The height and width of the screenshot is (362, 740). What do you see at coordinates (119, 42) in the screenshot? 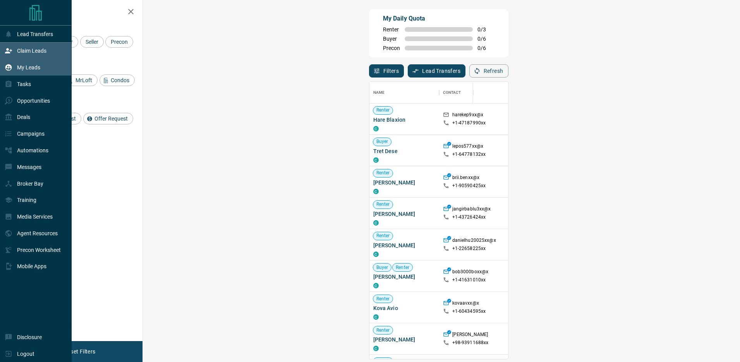
I see `div: Precon` at bounding box center [119, 42].